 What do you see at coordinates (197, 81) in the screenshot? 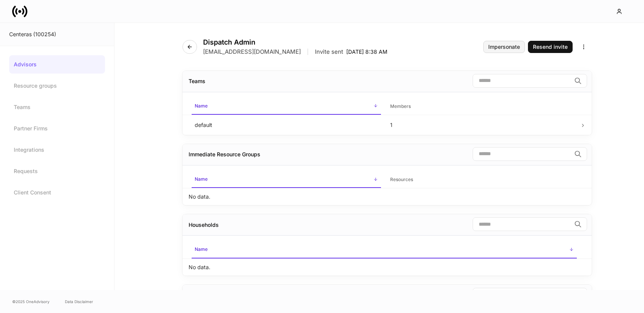
I see `div: Teams` at bounding box center [197, 81].